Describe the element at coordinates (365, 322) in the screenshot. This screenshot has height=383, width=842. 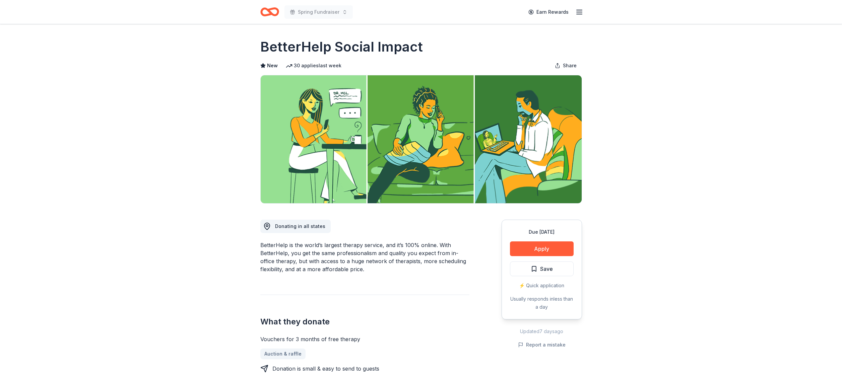
I see `h2: What they donate` at that location.